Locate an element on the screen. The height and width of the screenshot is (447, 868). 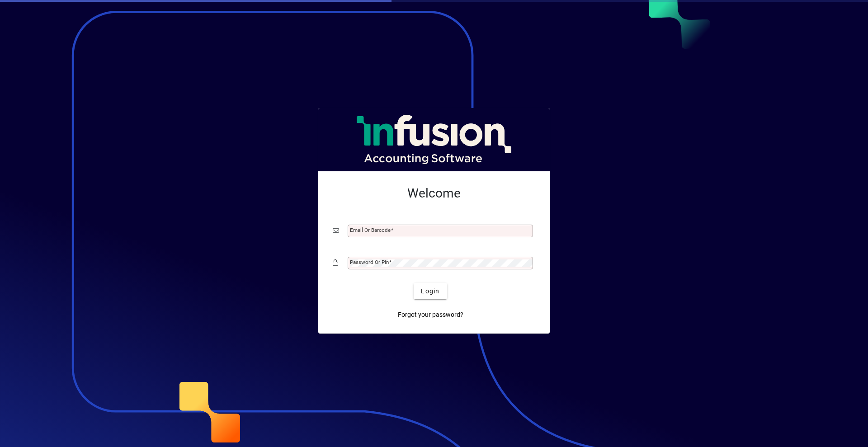
button: Login is located at coordinates (430, 291).